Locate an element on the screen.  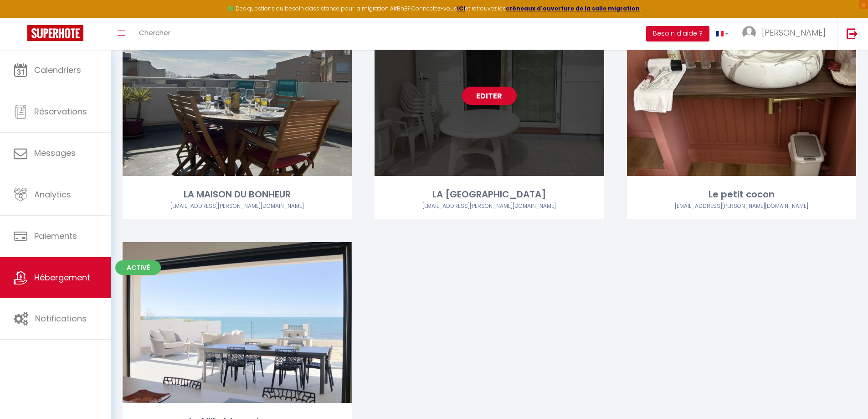
div: Le petit cocon is located at coordinates (741, 195).